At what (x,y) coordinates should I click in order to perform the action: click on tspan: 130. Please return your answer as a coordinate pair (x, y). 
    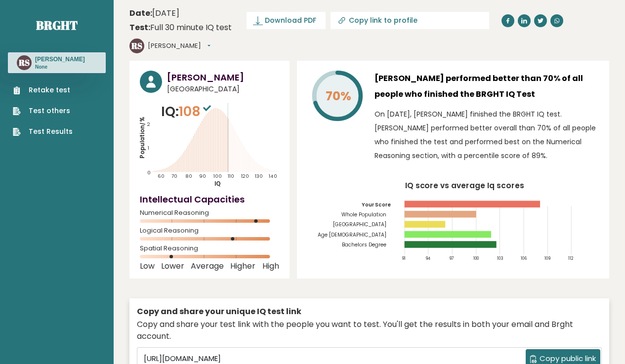
    Looking at the image, I should click on (259, 176).